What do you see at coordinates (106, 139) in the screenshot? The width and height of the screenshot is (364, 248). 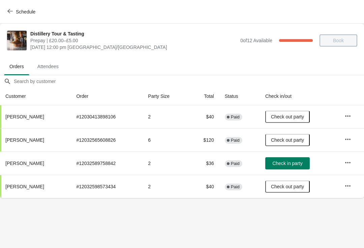 I see `td: # 12032565608826` at bounding box center [106, 139].